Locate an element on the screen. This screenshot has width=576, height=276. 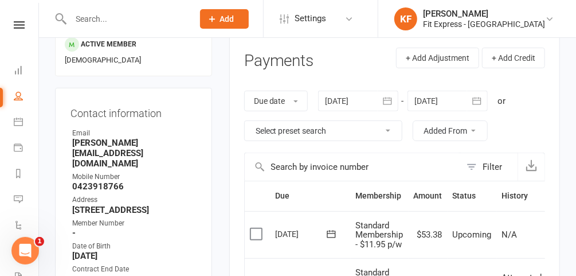
h3: Contact information is located at coordinates (134, 111).